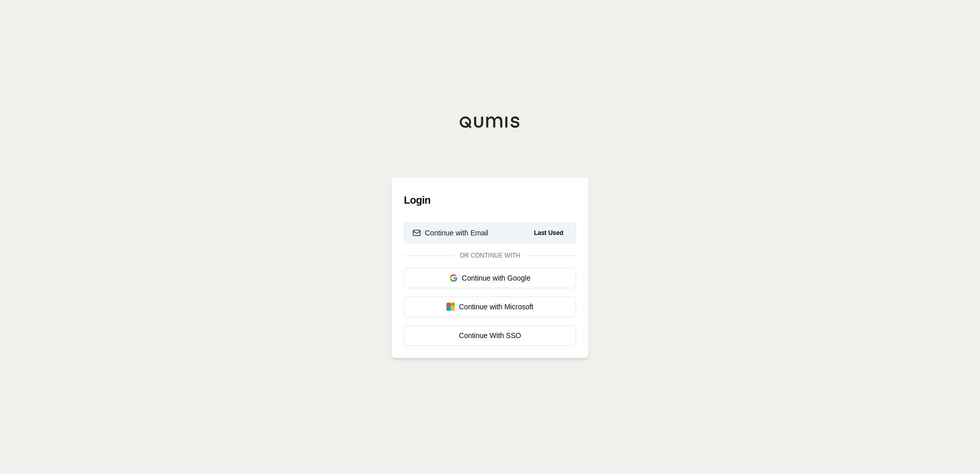  What do you see at coordinates (451, 233) in the screenshot?
I see `div: Continue with Email` at bounding box center [451, 233].